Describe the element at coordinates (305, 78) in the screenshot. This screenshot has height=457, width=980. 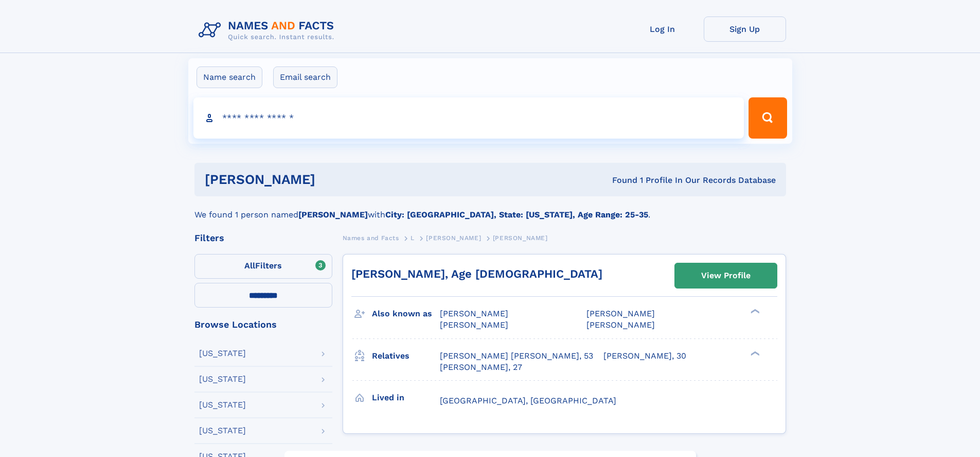
I see `label: Email search` at that location.